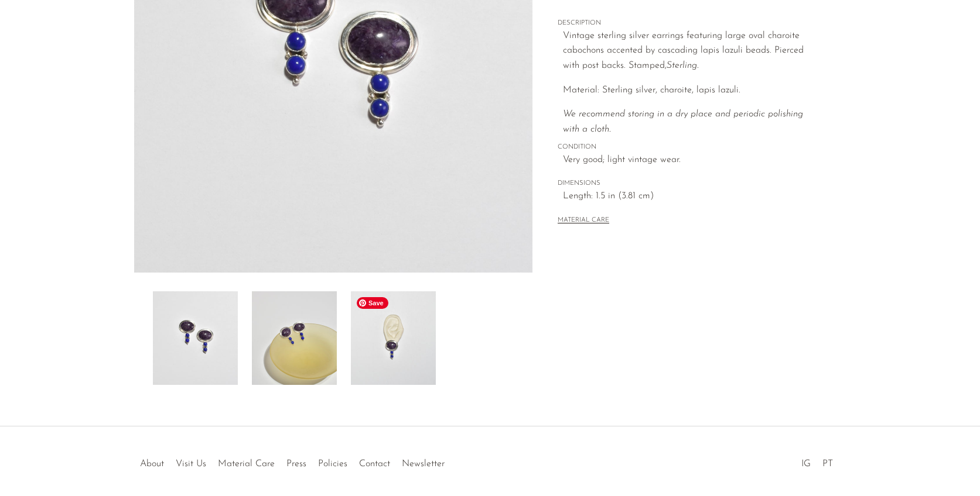 The height and width of the screenshot is (496, 980). What do you see at coordinates (806, 464) in the screenshot?
I see `a: IG` at bounding box center [806, 464].